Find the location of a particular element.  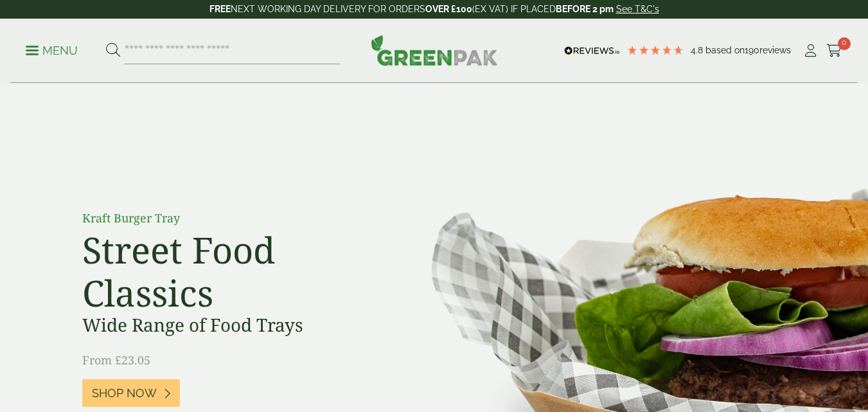

strong: FREE is located at coordinates (220, 9).